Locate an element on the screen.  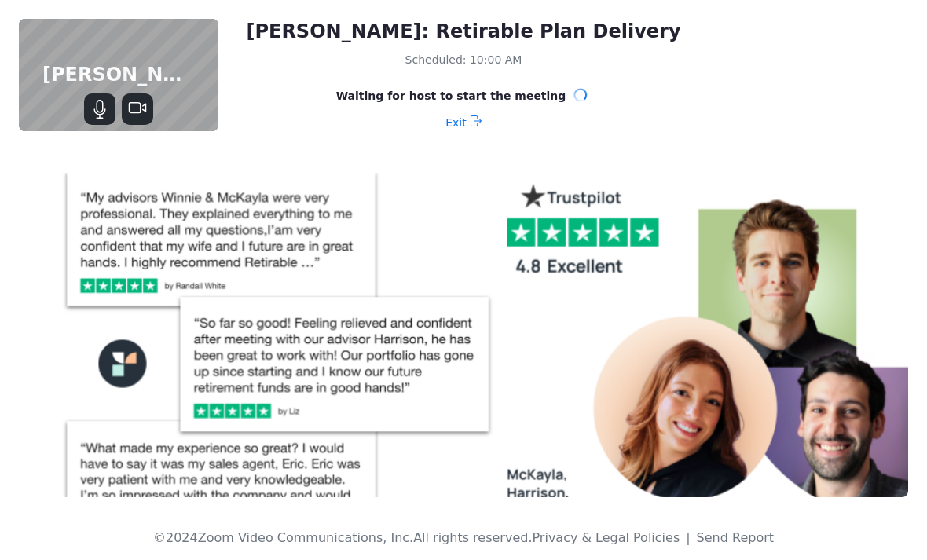
button: Mute is located at coordinates (100, 109).